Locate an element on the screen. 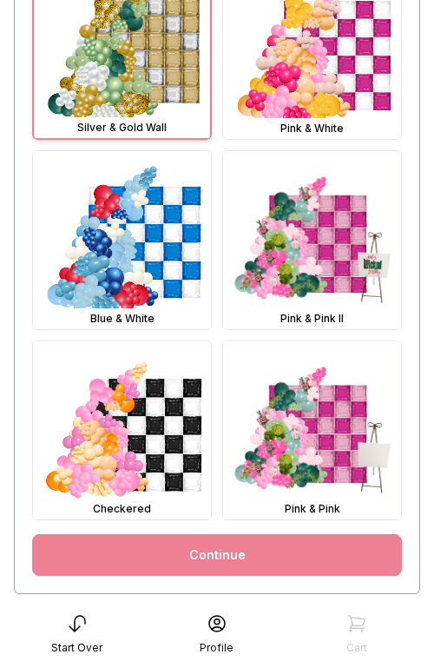 This screenshot has height=661, width=434. div: Silver & Gold Wall is located at coordinates (122, 128).